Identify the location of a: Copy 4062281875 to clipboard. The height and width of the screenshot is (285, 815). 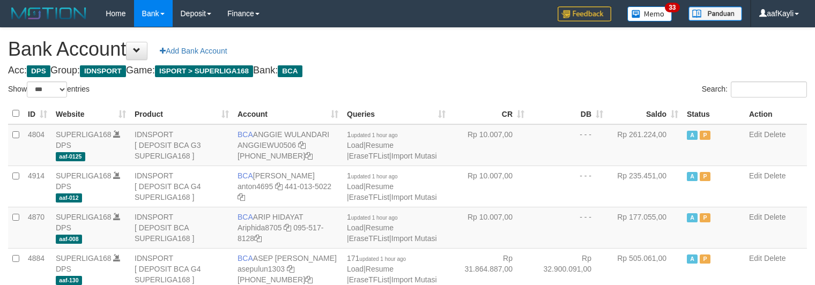
(309, 280).